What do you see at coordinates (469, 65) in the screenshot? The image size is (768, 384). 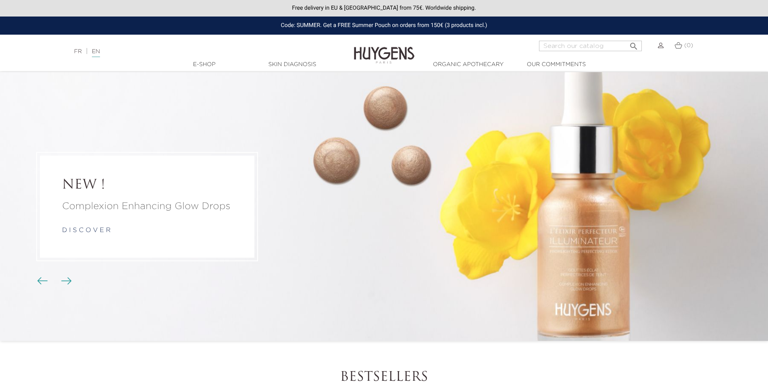 I see `a: Organic Apothecary` at bounding box center [469, 65].